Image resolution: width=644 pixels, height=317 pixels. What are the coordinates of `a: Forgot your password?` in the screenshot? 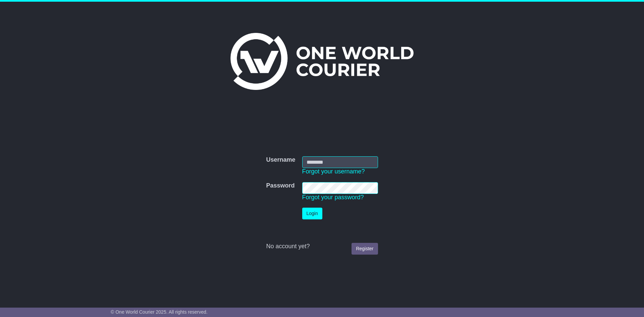 It's located at (333, 198).